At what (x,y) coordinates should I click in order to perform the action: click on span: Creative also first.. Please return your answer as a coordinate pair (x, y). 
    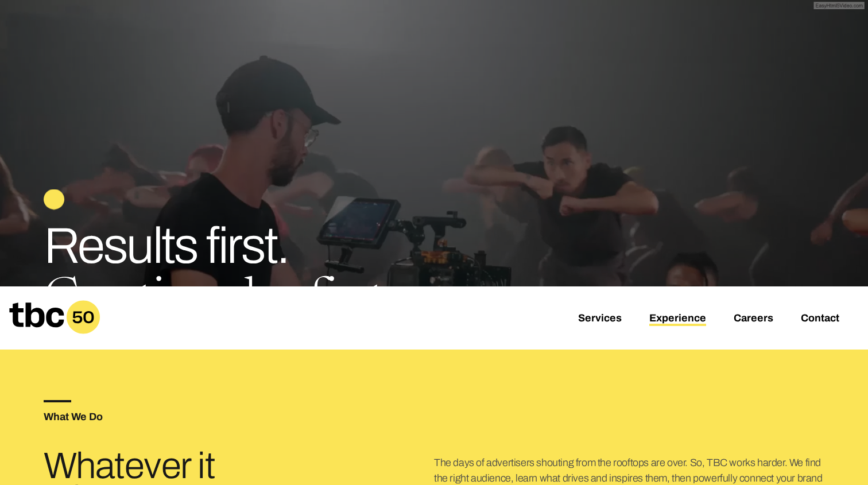
    Looking at the image, I should click on (218, 301).